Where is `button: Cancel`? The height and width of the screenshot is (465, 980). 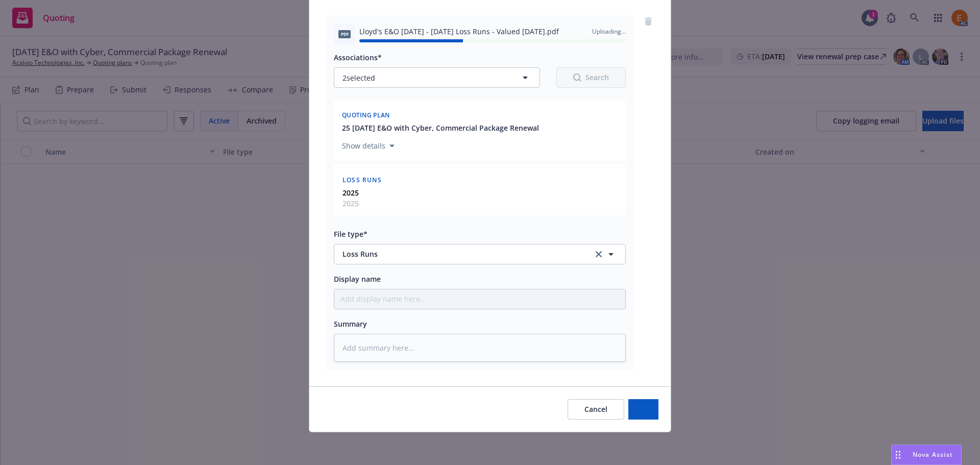
button: Cancel is located at coordinates (596, 410).